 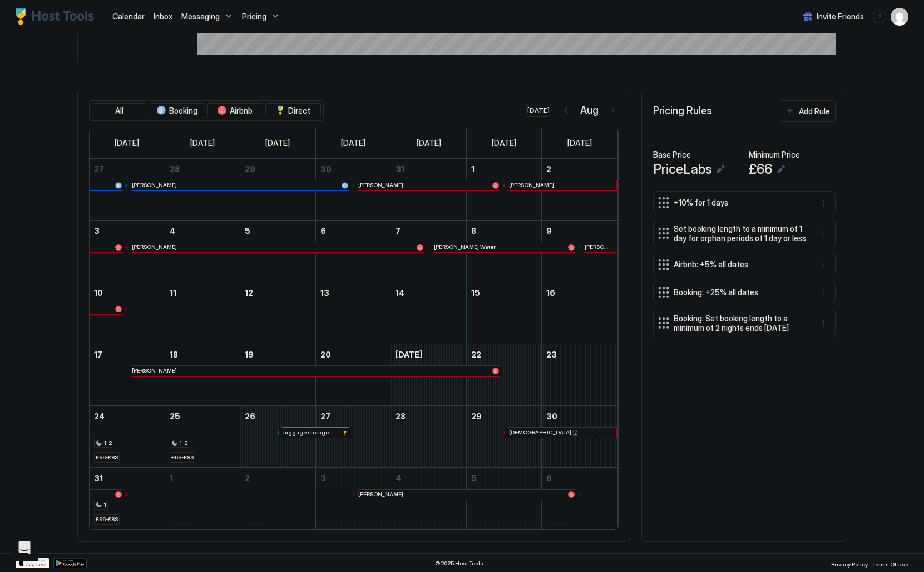 I want to click on a: August 12, 2025, so click(x=278, y=292).